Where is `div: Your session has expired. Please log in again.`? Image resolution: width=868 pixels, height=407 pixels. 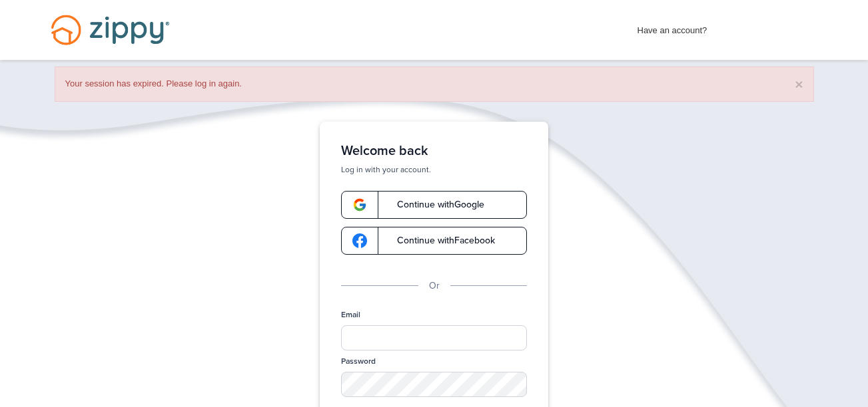 div: Your session has expired. Please log in again. is located at coordinates (434, 84).